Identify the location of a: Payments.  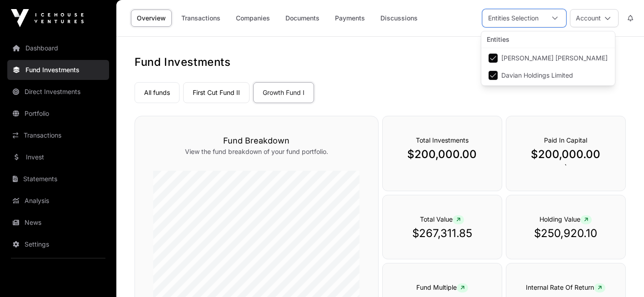
(350, 18).